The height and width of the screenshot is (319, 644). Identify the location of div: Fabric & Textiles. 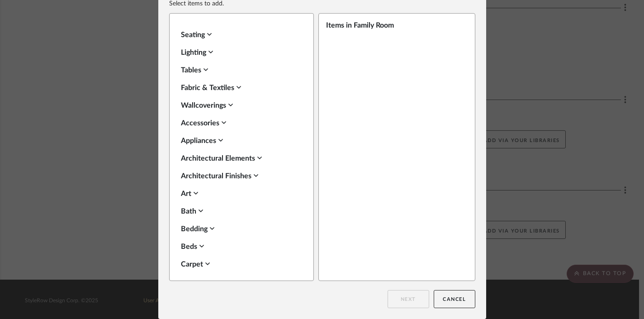
(239, 88).